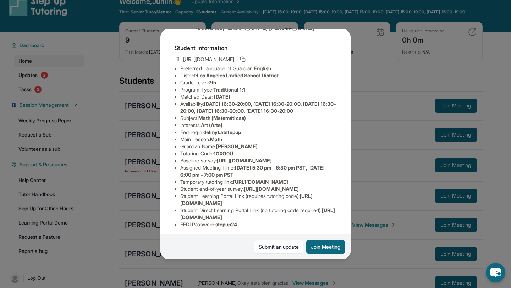  Describe the element at coordinates (256, 48) in the screenshot. I see `h4: Student Information` at that location.